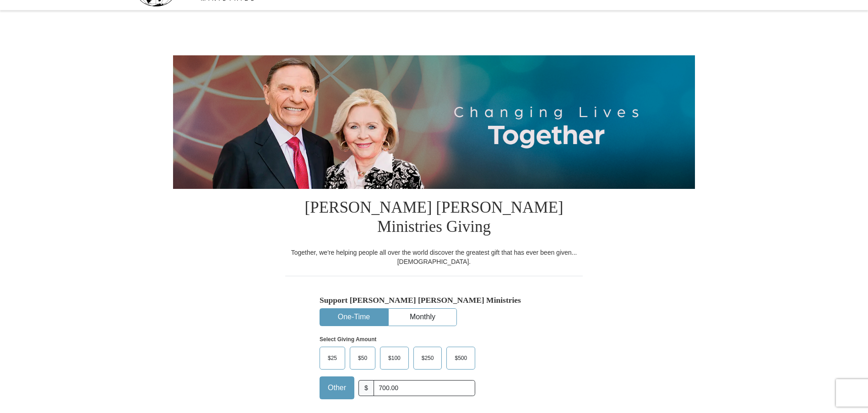  What do you see at coordinates (348, 339) in the screenshot?
I see `strong: Select Giving Amount` at bounding box center [348, 339].